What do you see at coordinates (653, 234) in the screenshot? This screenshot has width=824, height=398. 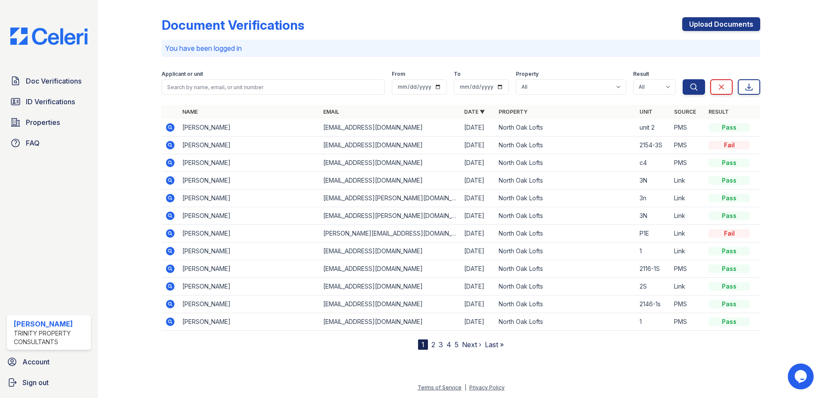 I see `td: P1E` at bounding box center [653, 234].